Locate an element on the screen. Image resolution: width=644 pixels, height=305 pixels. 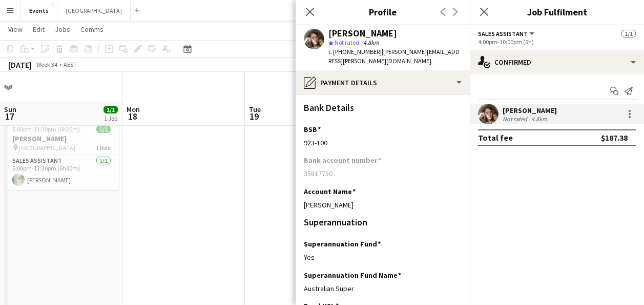
span: 1 Role is located at coordinates (103, 147).